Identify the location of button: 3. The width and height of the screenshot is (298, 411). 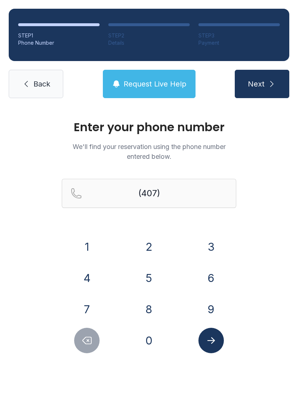
(211, 246).